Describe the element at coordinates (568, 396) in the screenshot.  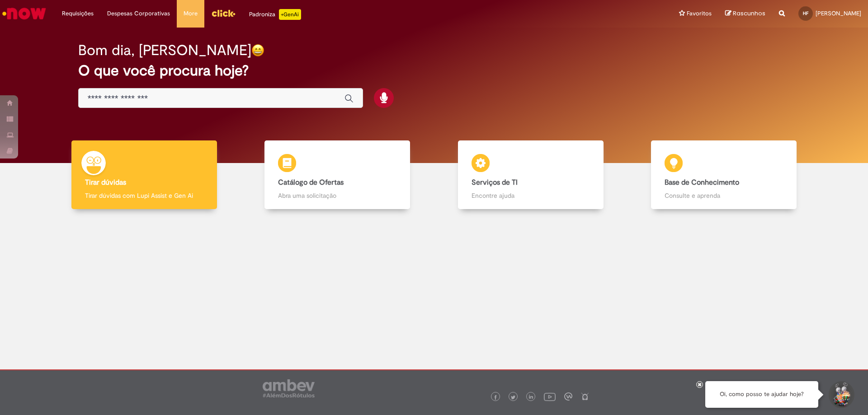
I see `img: logo_footer_workplace.png` at that location.